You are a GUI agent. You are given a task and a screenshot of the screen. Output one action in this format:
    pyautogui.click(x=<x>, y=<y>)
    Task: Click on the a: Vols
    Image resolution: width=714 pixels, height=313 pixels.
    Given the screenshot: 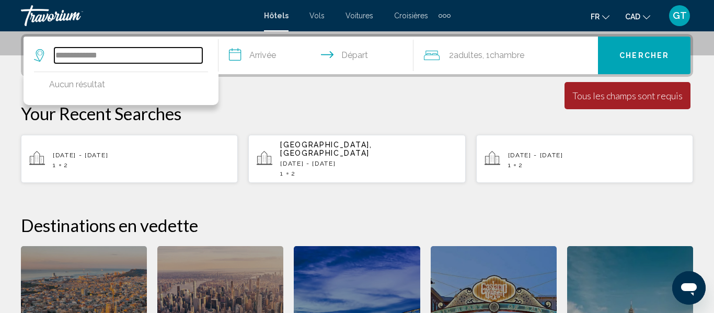 What is the action you would take?
    pyautogui.click(x=317, y=16)
    